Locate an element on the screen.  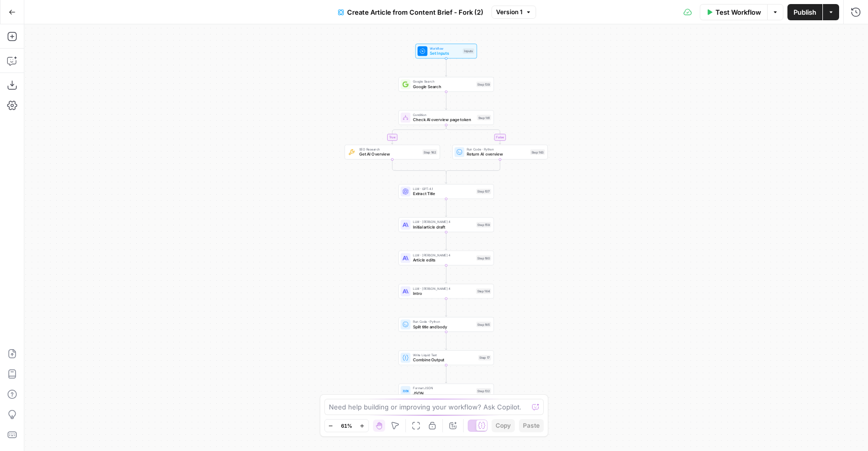
span: Publish is located at coordinates (805, 12).